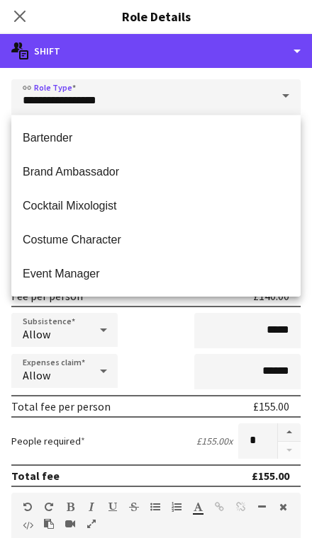 This screenshot has width=312, height=538. Describe the element at coordinates (61, 406) in the screenshot. I see `div: Total fee per person` at that location.